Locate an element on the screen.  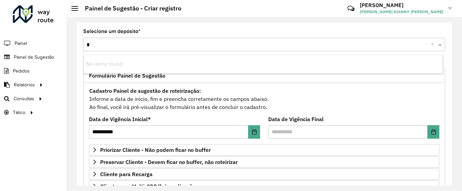
label: Data de Vigência Final is located at coordinates (296, 119).